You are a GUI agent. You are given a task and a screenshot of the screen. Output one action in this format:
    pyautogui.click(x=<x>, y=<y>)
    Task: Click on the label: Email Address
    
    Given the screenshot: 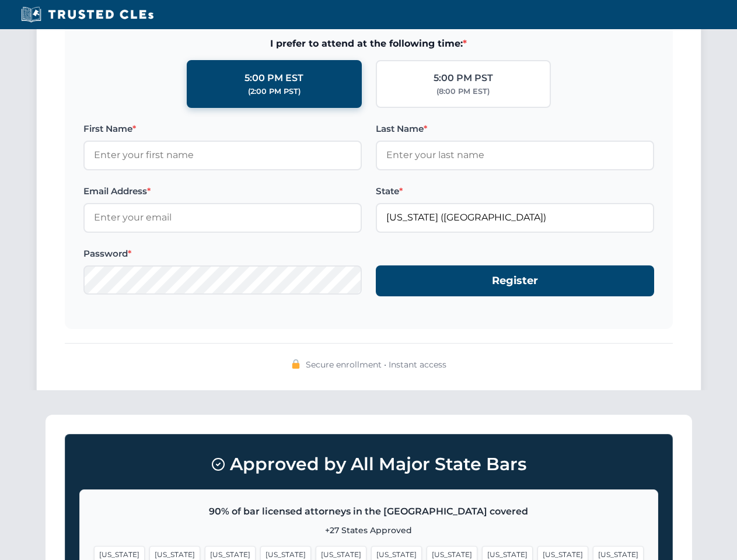 What is the action you would take?
    pyautogui.click(x=223, y=191)
    